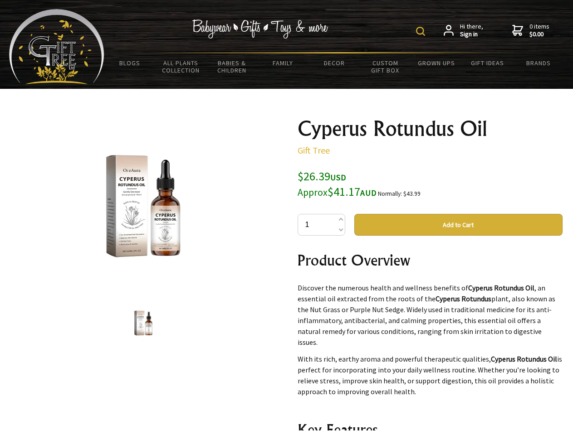  What do you see at coordinates (420, 31) in the screenshot?
I see `img: product search` at bounding box center [420, 31].